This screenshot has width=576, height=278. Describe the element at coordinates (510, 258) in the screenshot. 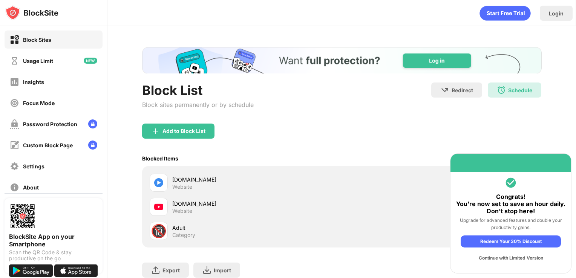

I see `div: Continue with Limited Version` at that location.